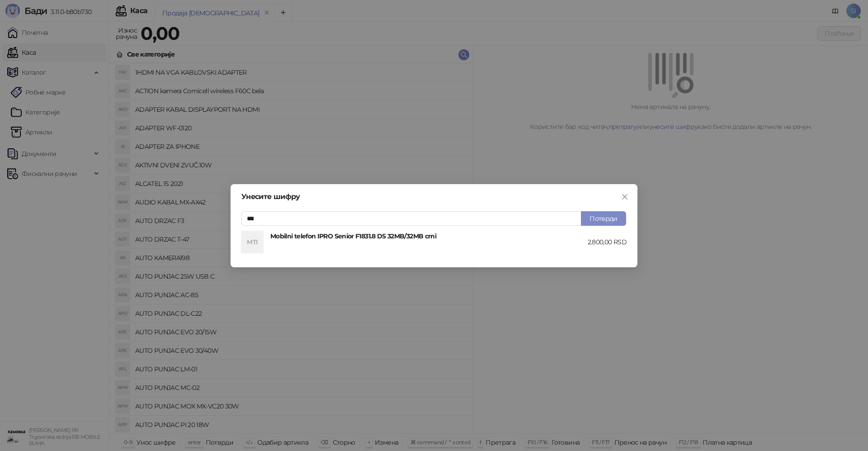  What do you see at coordinates (253, 242) in the screenshot?
I see `div: MTI` at bounding box center [253, 242].